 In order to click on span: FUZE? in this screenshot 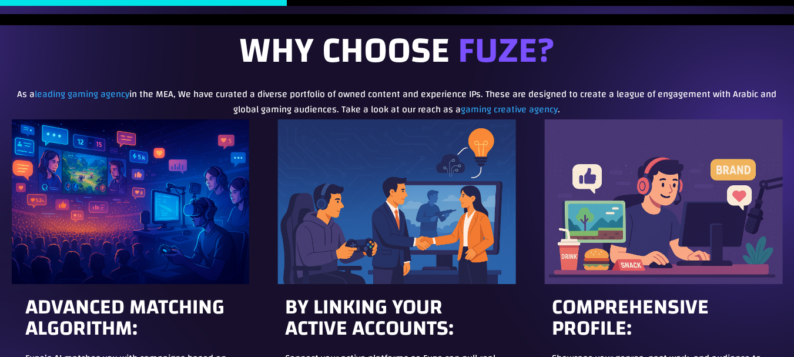, I will do `click(506, 51)`.